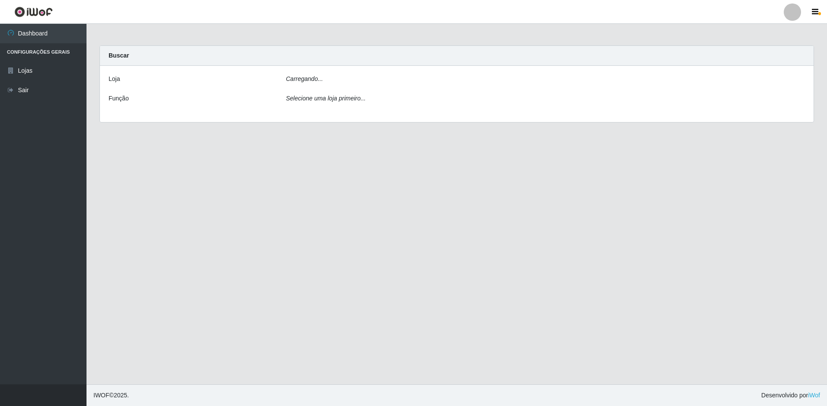  Describe the element at coordinates (305, 79) in the screenshot. I see `i: Carregando...` at that location.